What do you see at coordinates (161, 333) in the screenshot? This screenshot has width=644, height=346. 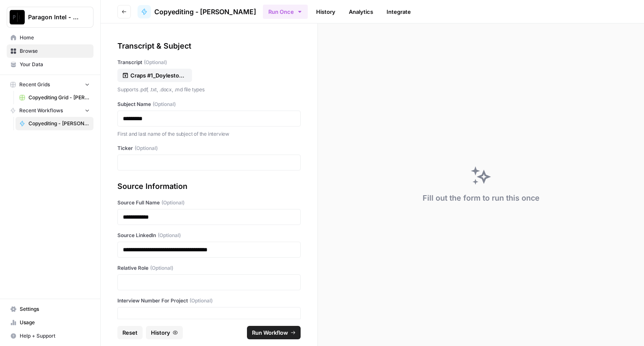 I see `span: History` at bounding box center [161, 333].